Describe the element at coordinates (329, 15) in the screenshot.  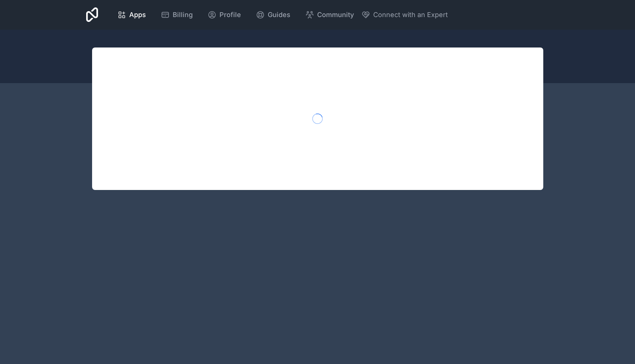
I see `a: Community` at that location.